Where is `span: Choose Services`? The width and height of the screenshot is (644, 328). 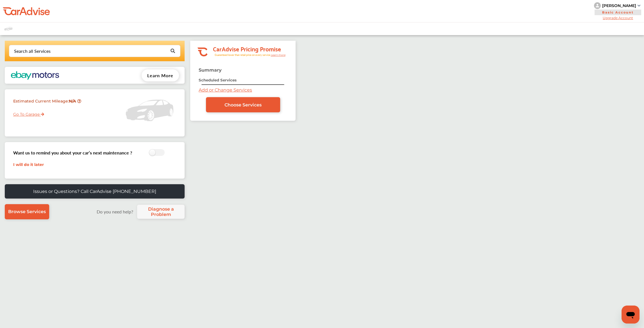
span: Choose Services is located at coordinates (243, 105).